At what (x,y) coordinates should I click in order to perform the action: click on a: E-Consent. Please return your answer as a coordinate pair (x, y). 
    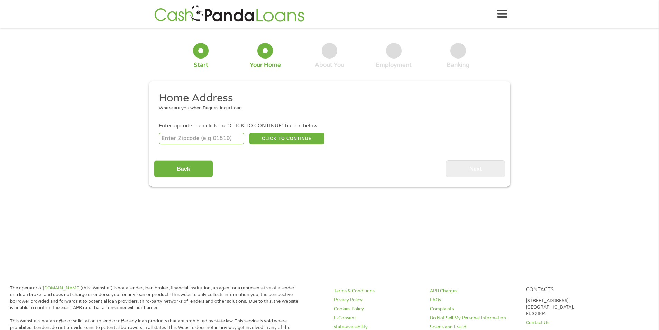
    Looking at the image, I should click on (378, 318).